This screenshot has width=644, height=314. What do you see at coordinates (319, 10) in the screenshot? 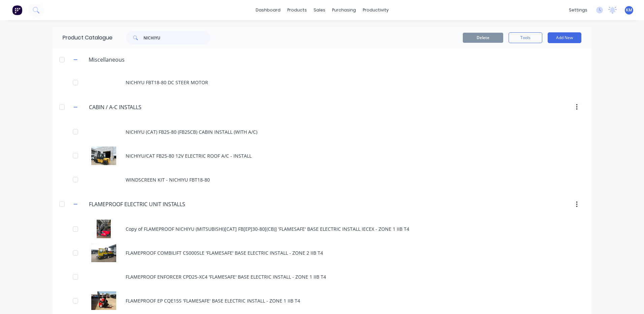
I see `div: sales` at bounding box center [319, 10].